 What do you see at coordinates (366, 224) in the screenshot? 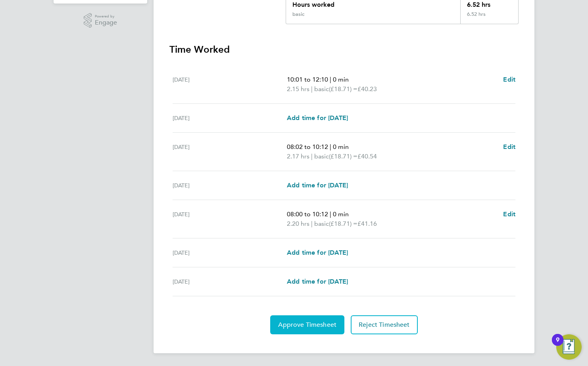
I see `span: £41.16` at bounding box center [366, 224].